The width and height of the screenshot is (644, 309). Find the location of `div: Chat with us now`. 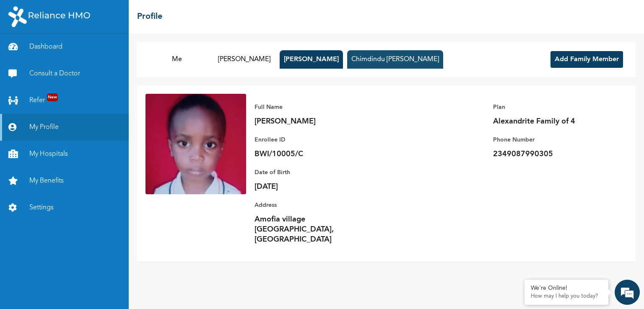

div: Chat with us now is located at coordinates (92, 53).